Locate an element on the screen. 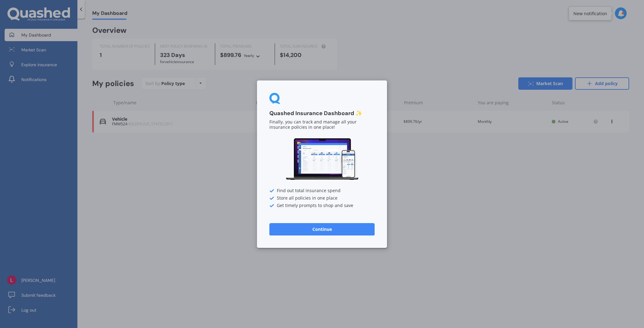  div: Find out total insurance spend is located at coordinates (322, 191).